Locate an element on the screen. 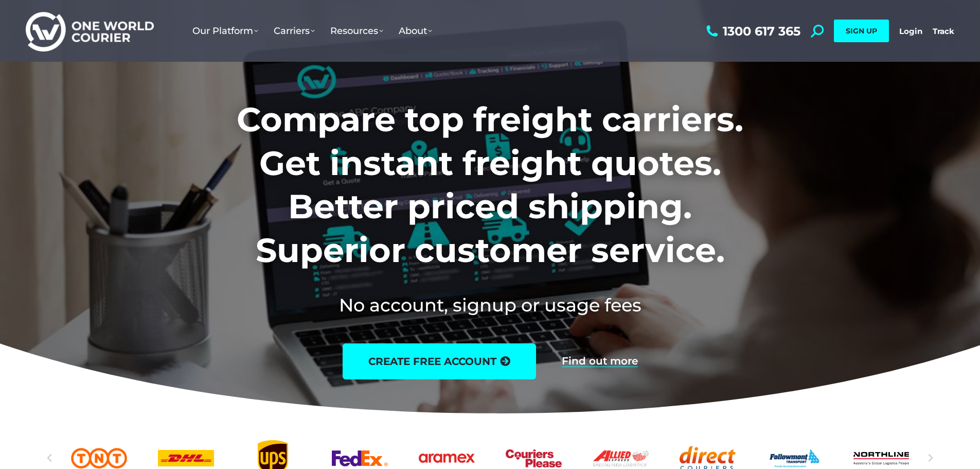 The image size is (980, 469). a: About is located at coordinates (415, 31).